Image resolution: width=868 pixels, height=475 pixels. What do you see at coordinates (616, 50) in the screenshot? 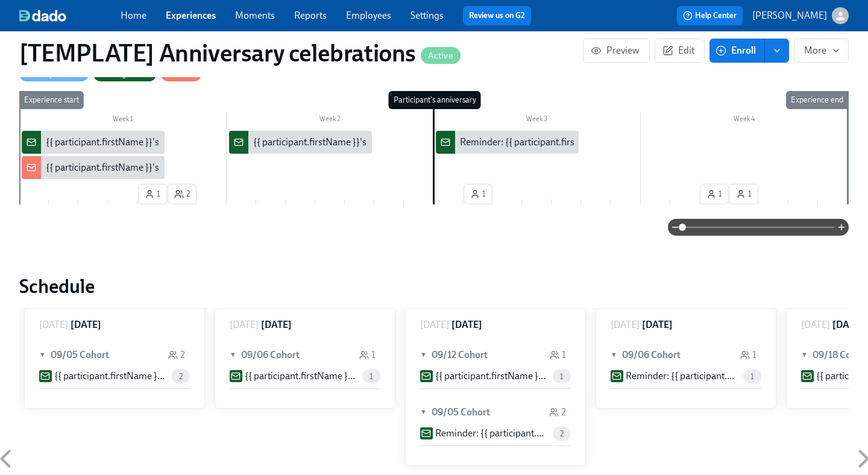
I see `button: Preview` at bounding box center [616, 50].